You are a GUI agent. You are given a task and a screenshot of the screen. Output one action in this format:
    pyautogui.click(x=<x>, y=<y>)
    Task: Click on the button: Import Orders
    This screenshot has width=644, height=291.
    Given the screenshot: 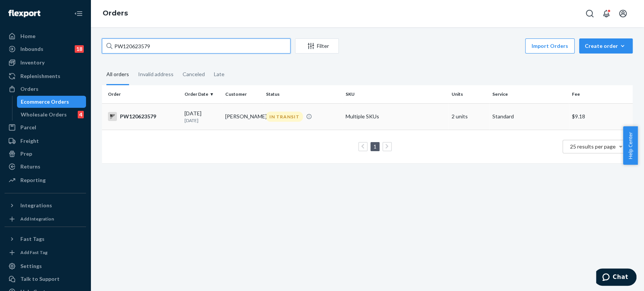 What is the action you would take?
    pyautogui.click(x=550, y=46)
    